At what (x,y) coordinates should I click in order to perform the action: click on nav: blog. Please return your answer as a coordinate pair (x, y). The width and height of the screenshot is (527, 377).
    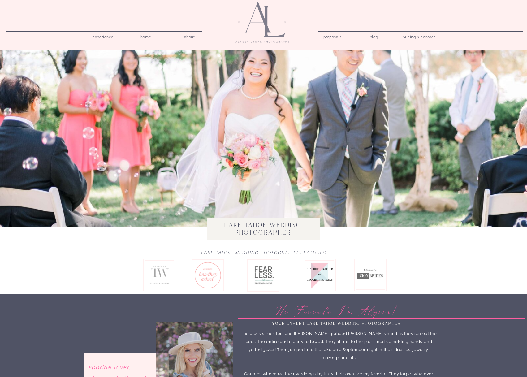
    Looking at the image, I should click on (374, 36).